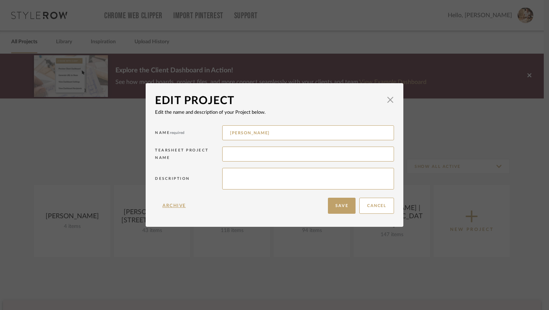 The height and width of the screenshot is (310, 549). Describe the element at coordinates (189, 134) in the screenshot. I see `div: Name` at that location.